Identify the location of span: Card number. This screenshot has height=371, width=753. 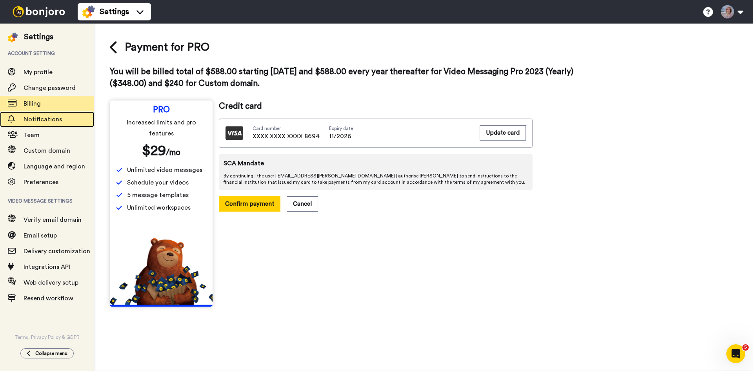
(286, 128).